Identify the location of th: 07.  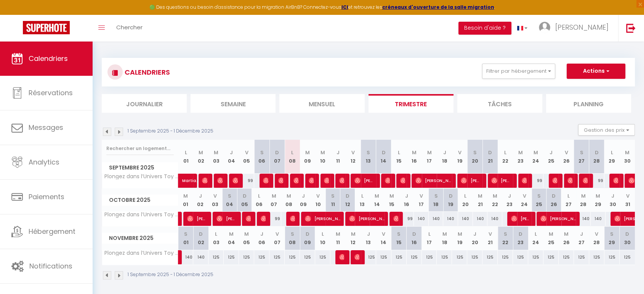
(273, 200).